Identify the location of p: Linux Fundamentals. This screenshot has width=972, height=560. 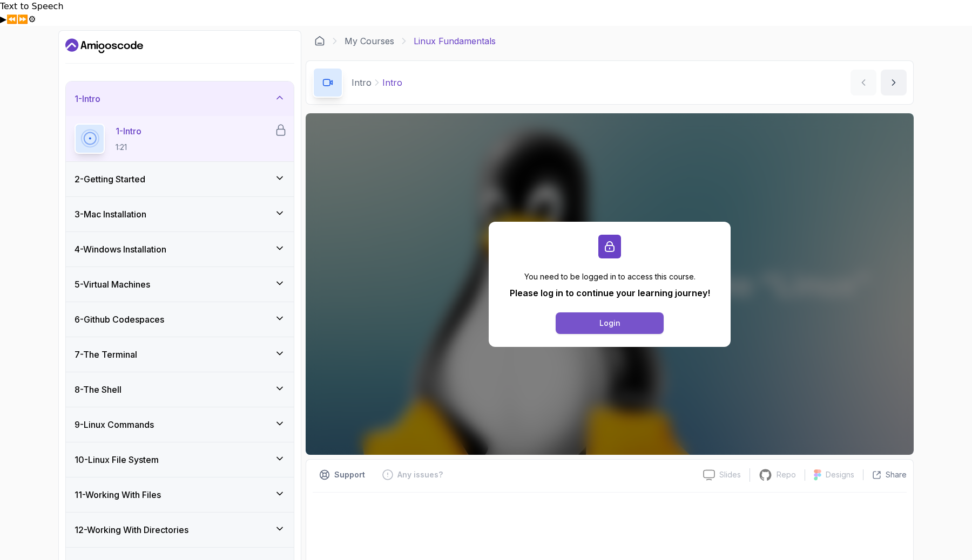
(454, 41).